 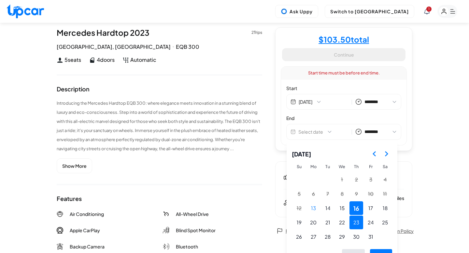 I want to click on th: Tuesday, so click(x=328, y=167).